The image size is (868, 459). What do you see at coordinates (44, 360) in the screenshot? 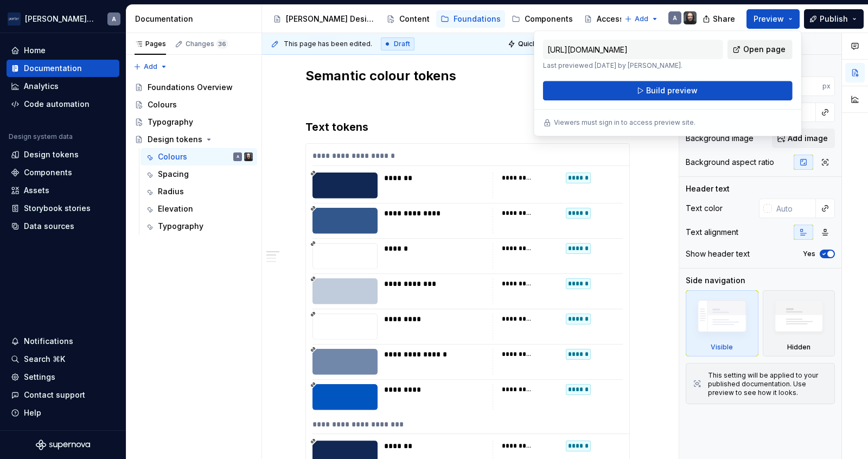
I see `div: Search ⌘K` at bounding box center [44, 360].